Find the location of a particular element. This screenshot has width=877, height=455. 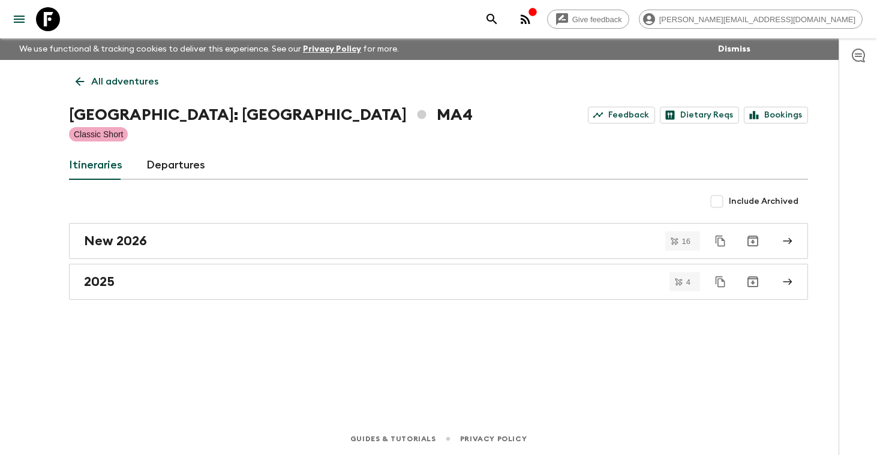

a: Dietary Reqs is located at coordinates (700, 115).